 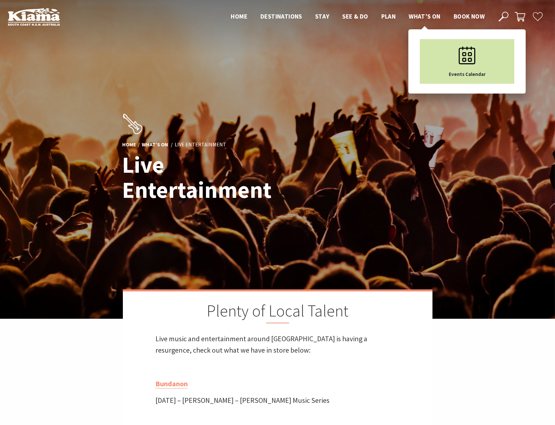 I want to click on span: Home, so click(x=239, y=16).